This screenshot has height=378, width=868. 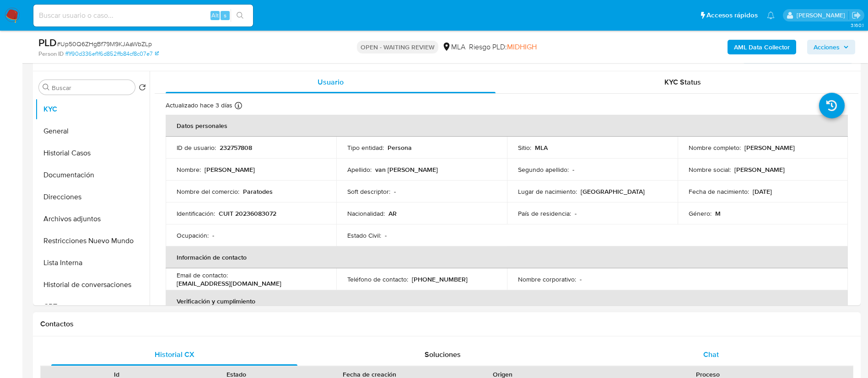 I want to click on th: Datos personales, so click(x=507, y=126).